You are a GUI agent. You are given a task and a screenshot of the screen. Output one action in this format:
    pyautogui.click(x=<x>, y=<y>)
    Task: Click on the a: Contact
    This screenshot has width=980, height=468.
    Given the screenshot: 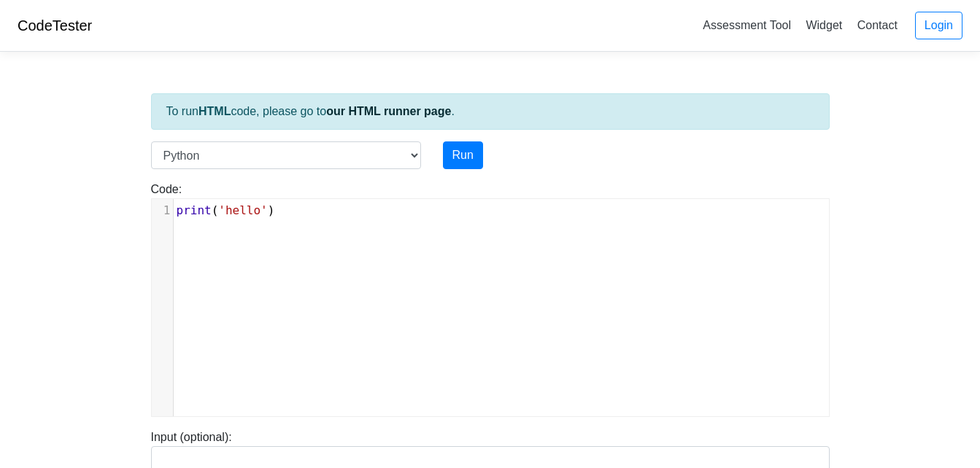 What is the action you would take?
    pyautogui.click(x=877, y=25)
    